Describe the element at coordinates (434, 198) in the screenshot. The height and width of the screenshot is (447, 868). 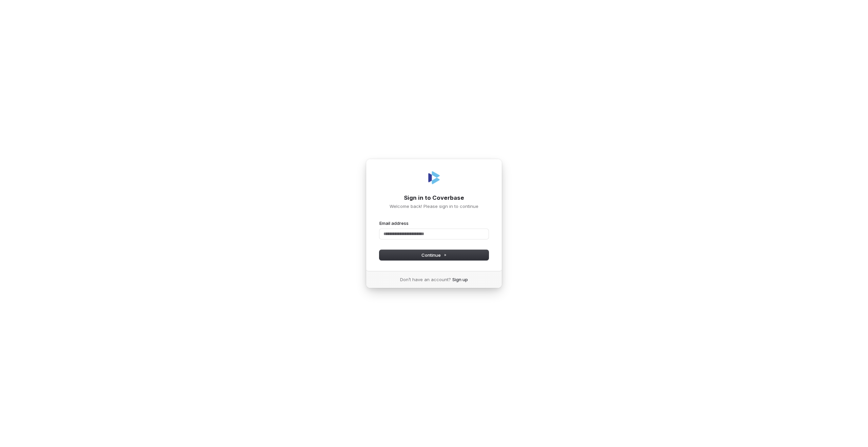
I see `h1: Sign in to Coverbase` at that location.